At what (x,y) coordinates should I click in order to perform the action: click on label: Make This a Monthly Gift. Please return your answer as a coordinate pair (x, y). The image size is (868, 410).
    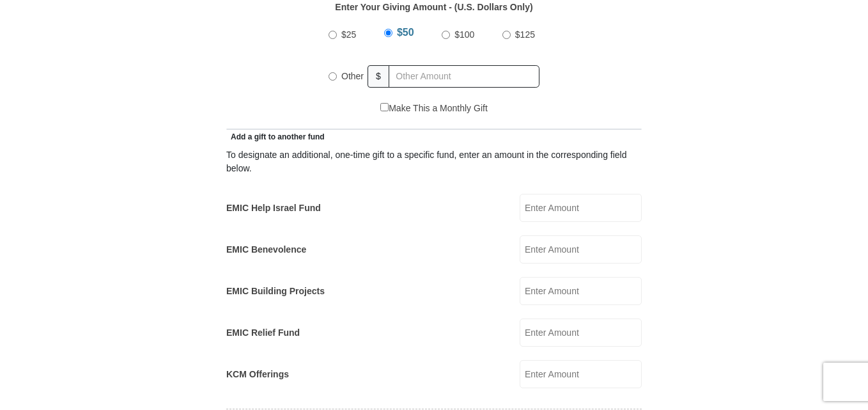
    Looking at the image, I should click on (434, 108).